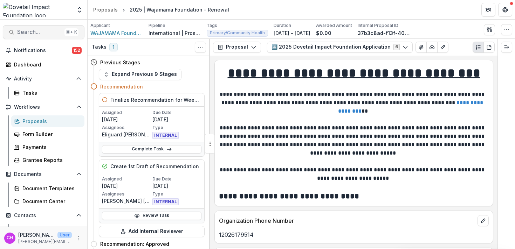  What do you see at coordinates (505, 10) in the screenshot?
I see `button: Get Help` at bounding box center [505, 10].